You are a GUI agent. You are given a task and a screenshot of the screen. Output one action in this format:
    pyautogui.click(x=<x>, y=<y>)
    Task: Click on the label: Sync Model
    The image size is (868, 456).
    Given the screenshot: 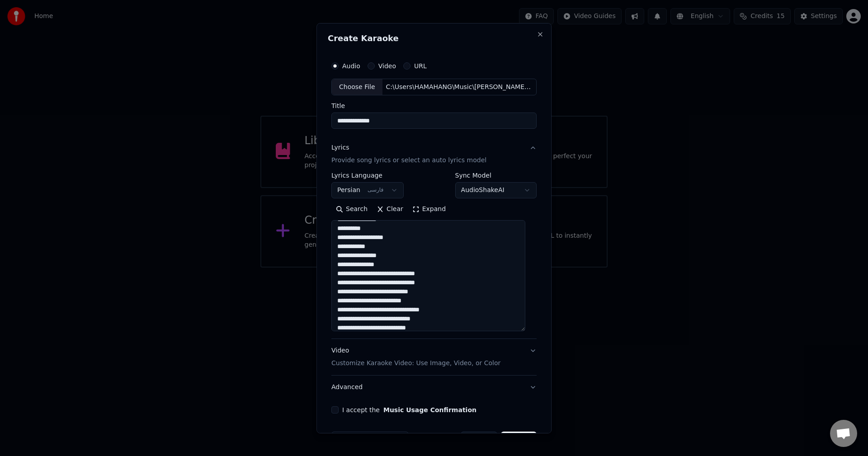 What is the action you would take?
    pyautogui.click(x=496, y=175)
    